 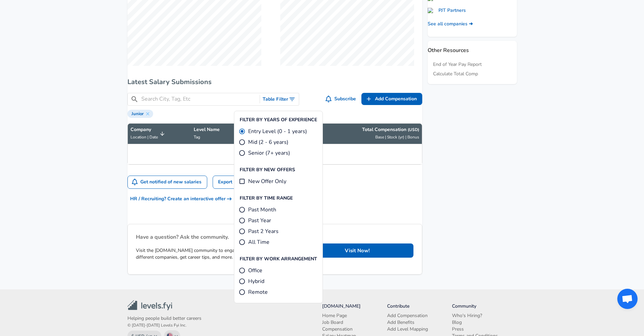 I want to click on span: Office, so click(x=255, y=270).